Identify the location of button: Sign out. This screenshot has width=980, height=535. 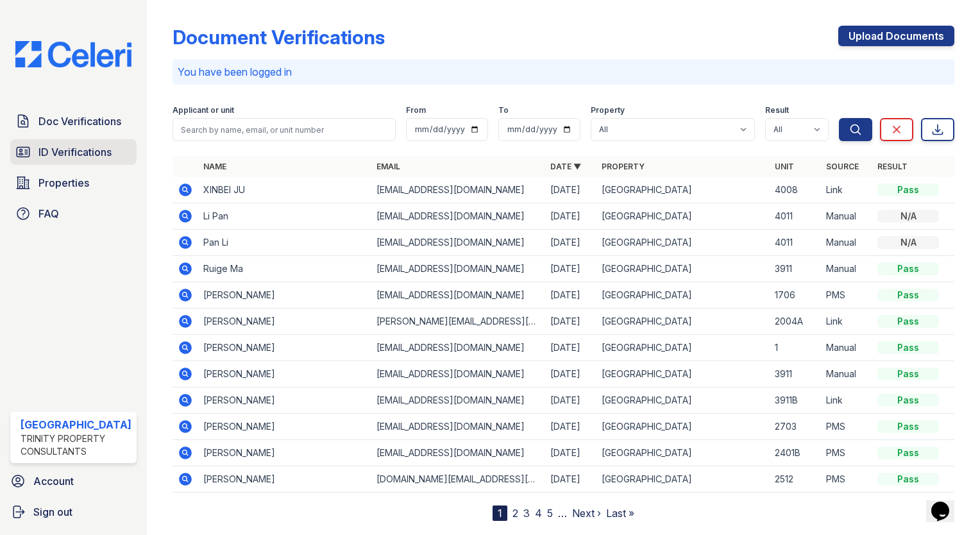
(73, 512).